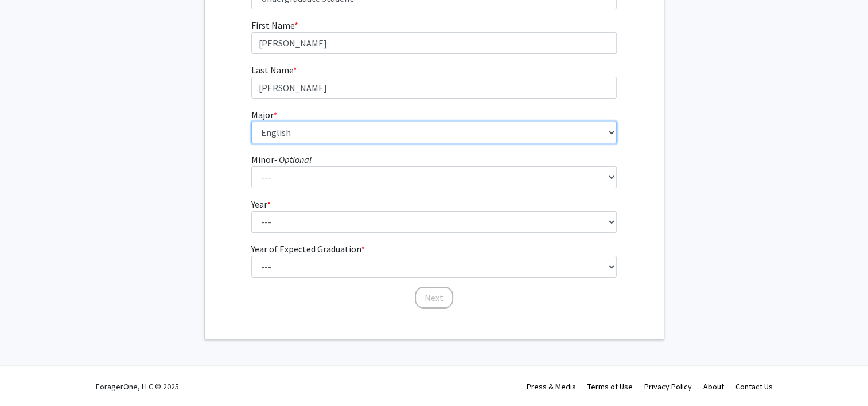 The height and width of the screenshot is (406, 868). Describe the element at coordinates (668, 387) in the screenshot. I see `a: Privacy Policy` at that location.